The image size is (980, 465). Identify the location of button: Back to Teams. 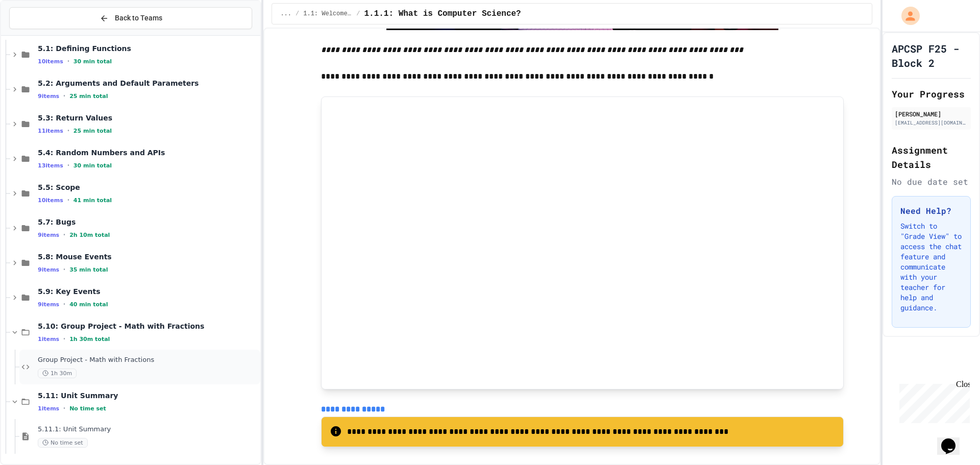
(131, 18).